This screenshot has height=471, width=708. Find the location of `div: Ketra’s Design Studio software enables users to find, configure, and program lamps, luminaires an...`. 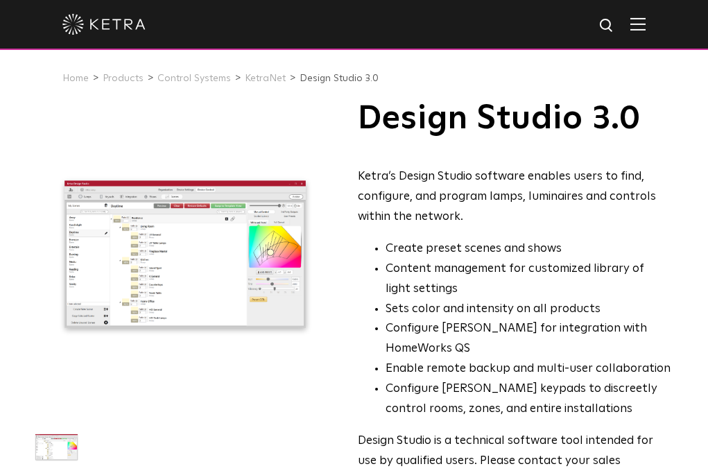

div: Ketra’s Design Studio software enables users to find, configure, and program lamps, luminaires an... is located at coordinates (514, 197).